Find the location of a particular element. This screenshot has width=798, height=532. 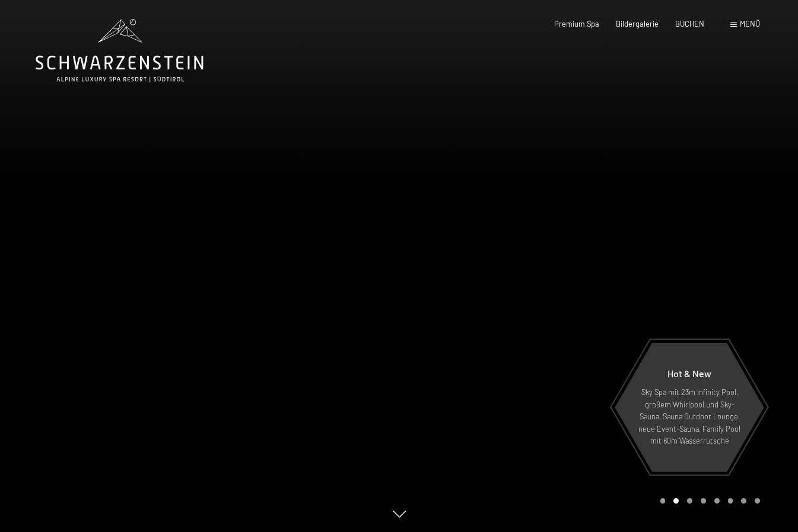

div: Carousel Page 2 (Current Slide) is located at coordinates (676, 501).